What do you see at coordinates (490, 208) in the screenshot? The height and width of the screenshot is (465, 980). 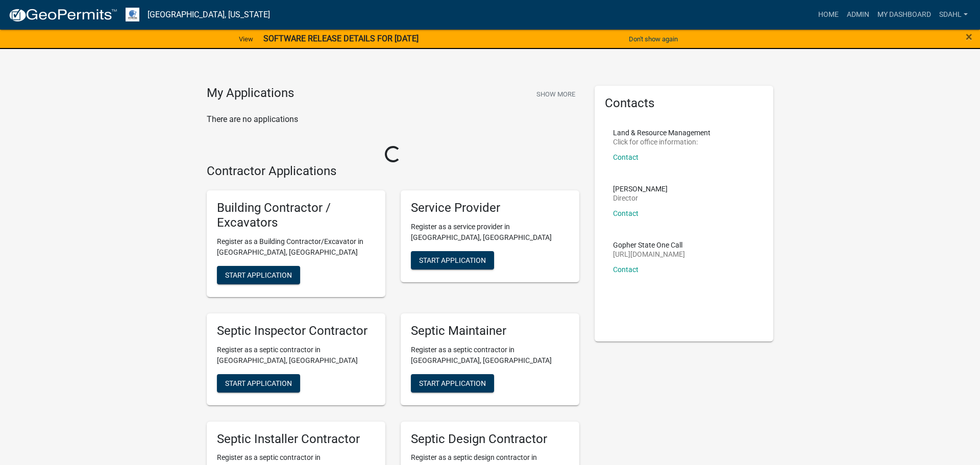 I see `h5: Service Provider` at bounding box center [490, 208].